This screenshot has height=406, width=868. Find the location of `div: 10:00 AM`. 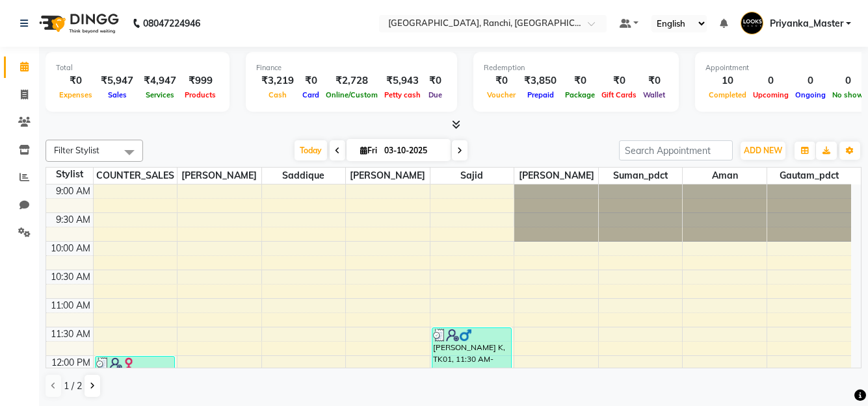

div: 10:00 AM is located at coordinates (70, 248).